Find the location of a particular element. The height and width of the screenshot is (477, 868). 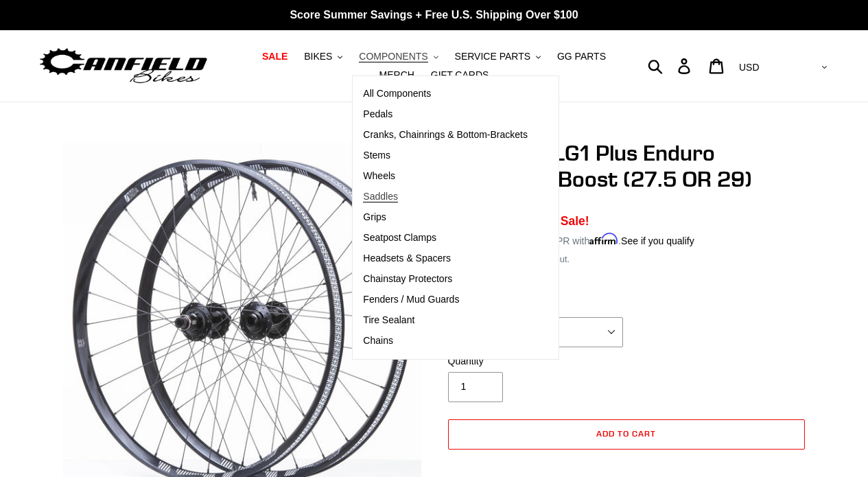

a: See if you qualify - Learn more about Affirm Financing (opens in modal) is located at coordinates (658, 241).